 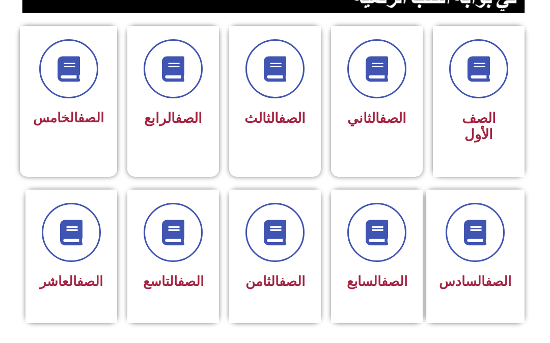 I want to click on span: التاسع, so click(x=173, y=281).